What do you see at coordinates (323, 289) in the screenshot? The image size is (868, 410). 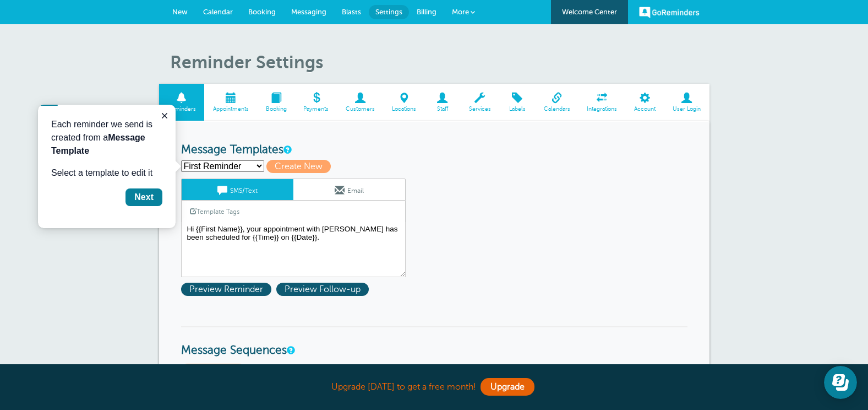 I see `span: Preview Follow-up` at bounding box center [323, 289].